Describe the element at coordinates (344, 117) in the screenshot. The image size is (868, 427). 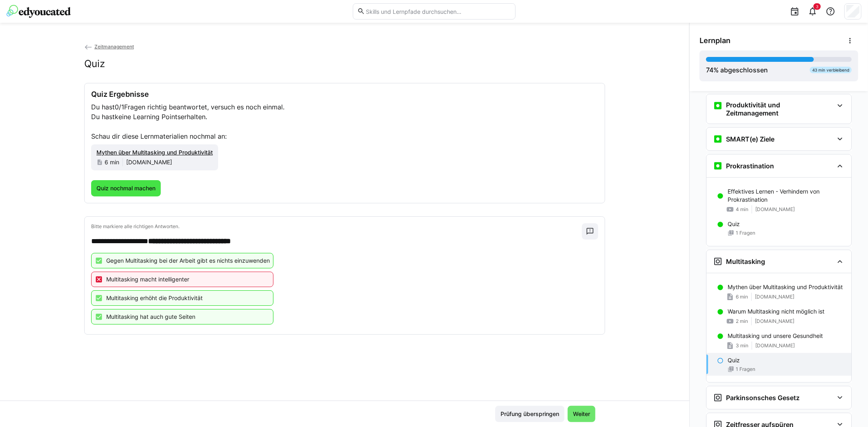
I see `p: Du hast erhalten.` at that location.